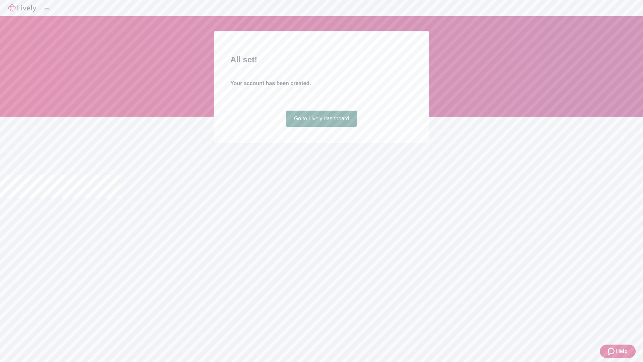  Describe the element at coordinates (321, 60) in the screenshot. I see `h2: All set!` at that location.